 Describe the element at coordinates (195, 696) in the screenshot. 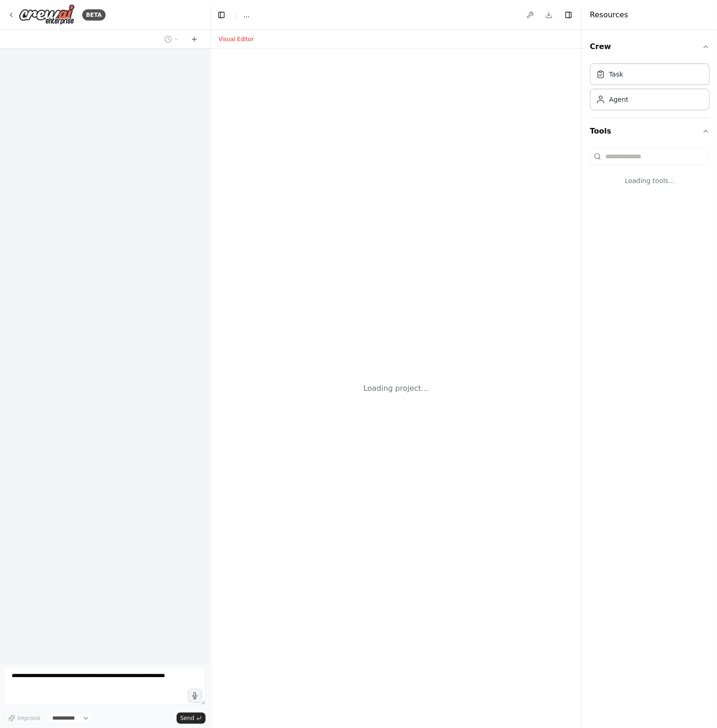

I see `button: Click to speak your automation idea` at that location.